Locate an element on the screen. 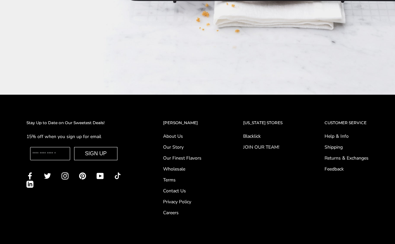 This screenshot has width=395, height=244. a: Instagram is located at coordinates (65, 175).